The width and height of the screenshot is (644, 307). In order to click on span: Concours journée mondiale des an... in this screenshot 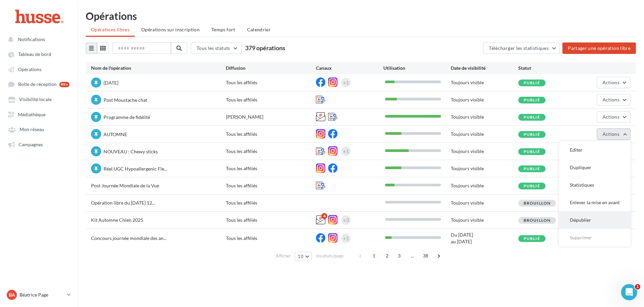, I will do `click(129, 238)`.